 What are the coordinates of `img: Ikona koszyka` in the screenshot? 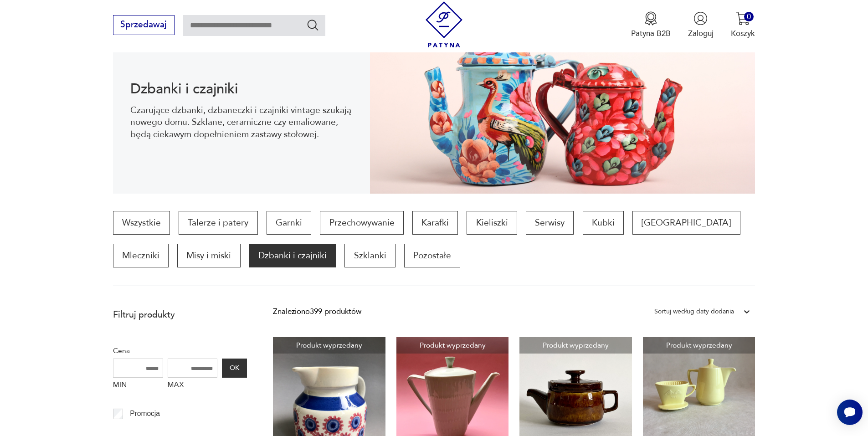 It's located at (743, 18).